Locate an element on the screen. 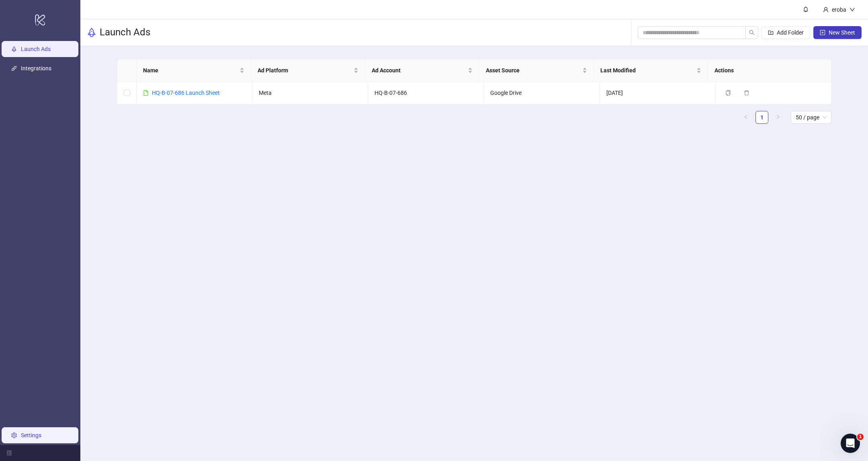 This screenshot has width=868, height=461. span: search is located at coordinates (752, 32).